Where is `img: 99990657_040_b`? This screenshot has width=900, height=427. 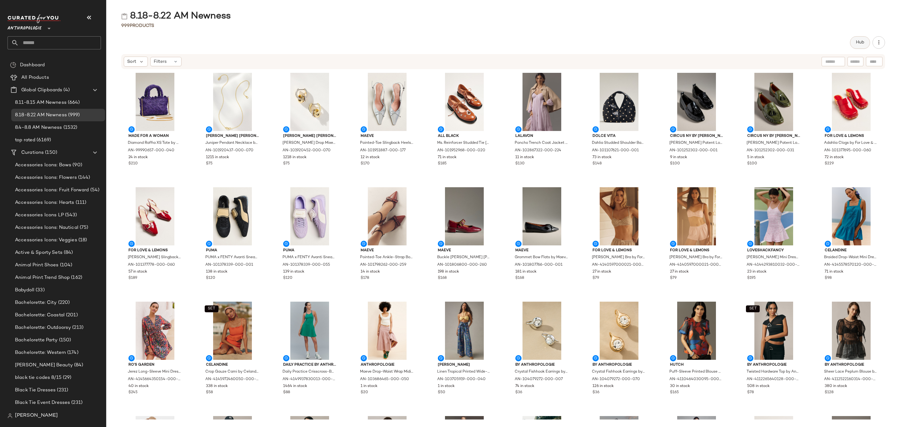
img: 99990657_040_b is located at coordinates (155, 102).